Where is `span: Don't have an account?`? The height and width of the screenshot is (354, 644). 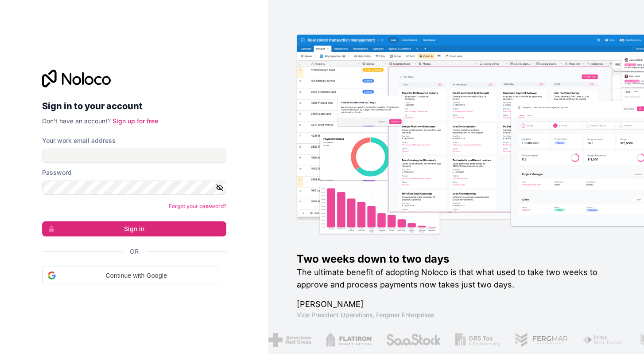 span: Don't have an account? is located at coordinates (76, 121).